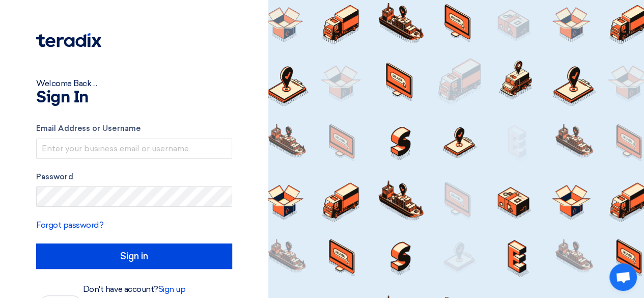  Describe the element at coordinates (134, 83) in the screenshot. I see `div: Welcome Back ...` at that location.